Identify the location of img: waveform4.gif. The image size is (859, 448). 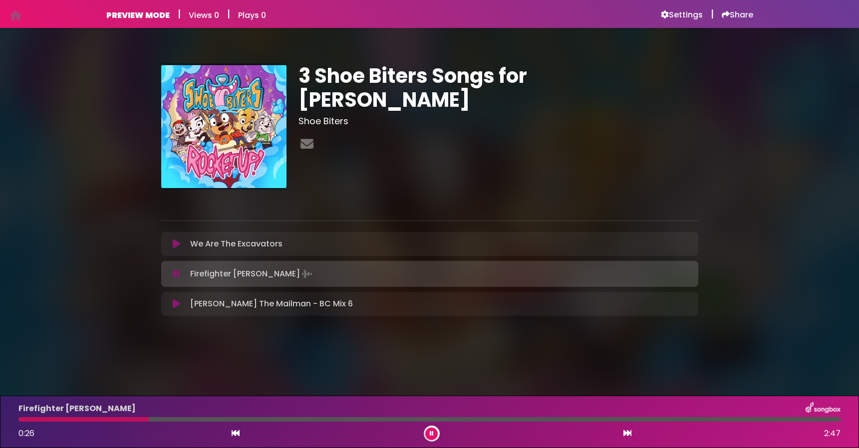
(307, 274).